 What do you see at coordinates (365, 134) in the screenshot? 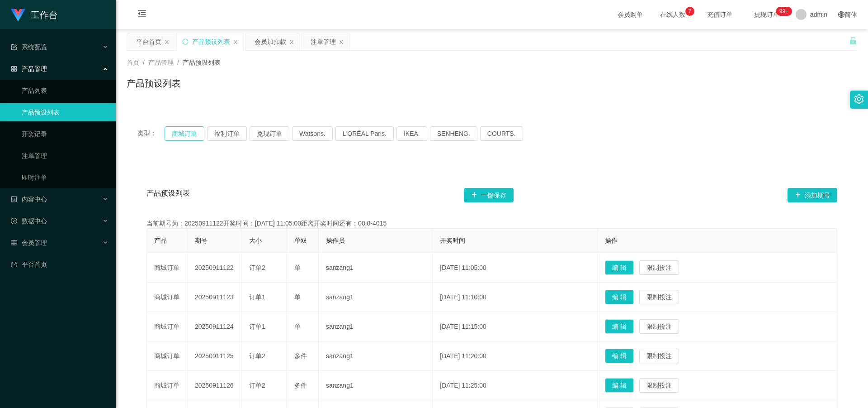
I see `button: L'ORÉAL Paris.` at bounding box center [365, 134].